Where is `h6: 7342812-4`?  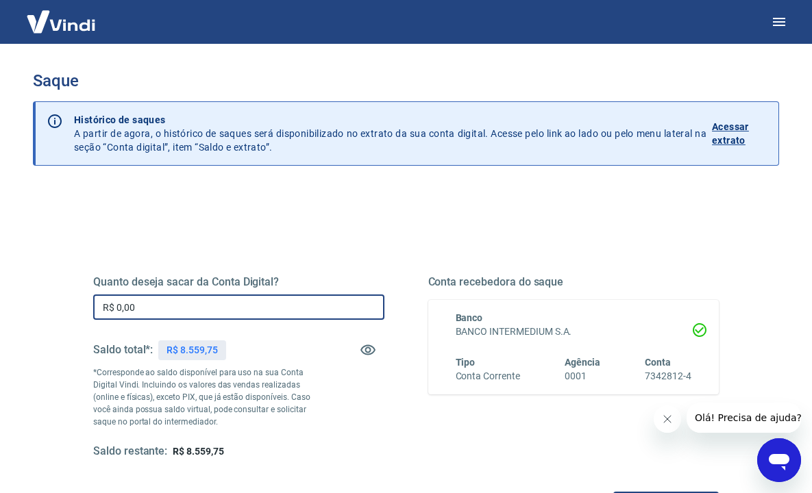
h6: 7342812-4 is located at coordinates (668, 376).